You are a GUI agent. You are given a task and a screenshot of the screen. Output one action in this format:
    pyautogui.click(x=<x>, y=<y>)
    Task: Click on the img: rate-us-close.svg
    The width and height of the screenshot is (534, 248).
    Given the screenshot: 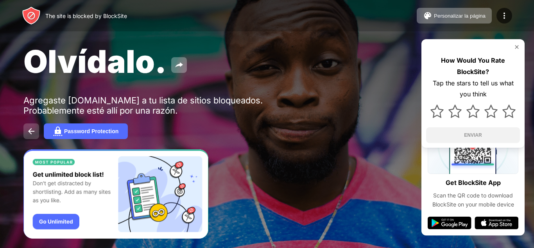 What is the action you would take?
    pyautogui.click(x=517, y=47)
    